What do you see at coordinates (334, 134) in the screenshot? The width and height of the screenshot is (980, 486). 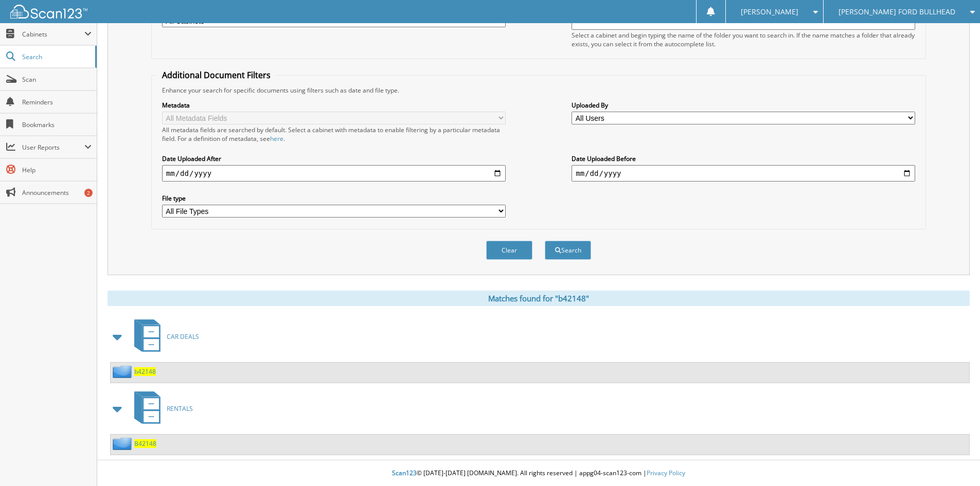 I see `div: All metadata fields are searched by default. Select a cabinet with metadata to enable filtering b...` at bounding box center [334, 134].